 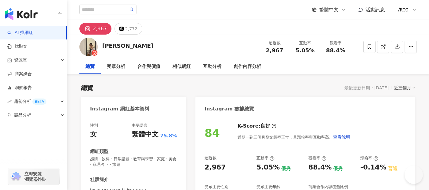 What do you see at coordinates (95, 29) in the screenshot?
I see `button: 2,967` at bounding box center [95, 29].